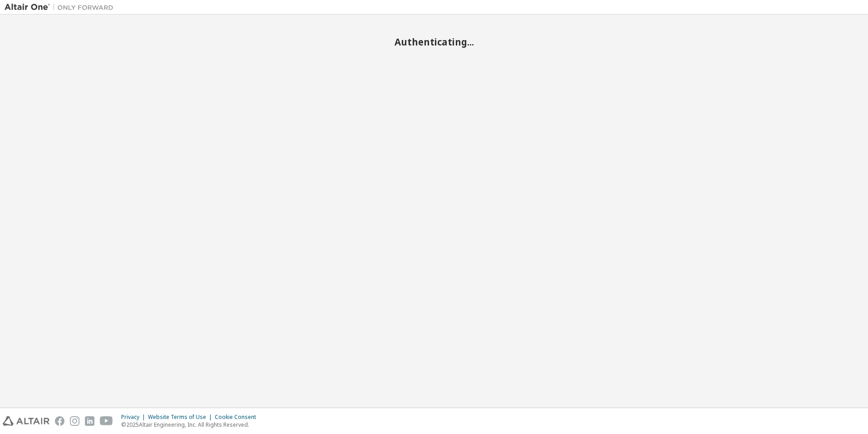 Image resolution: width=868 pixels, height=434 pixels. Describe the element at coordinates (237, 416) in the screenshot. I see `div: Cookie Consent` at that location.